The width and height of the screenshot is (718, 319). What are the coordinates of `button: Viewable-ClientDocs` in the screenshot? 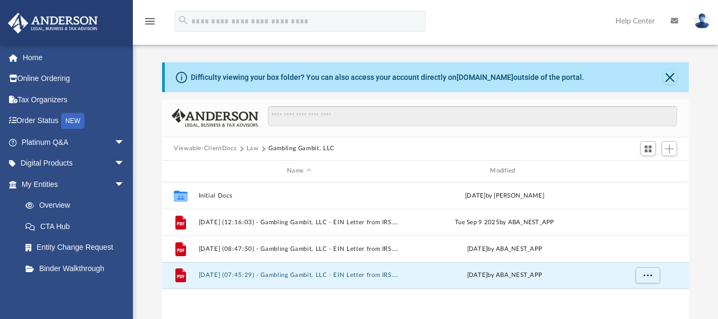 It's located at (205, 148).